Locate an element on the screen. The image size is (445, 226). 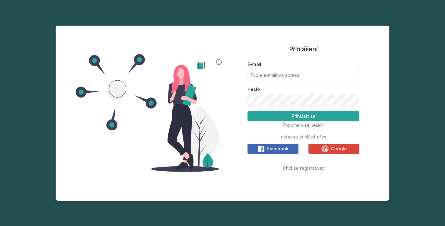
h1: Přihlášení is located at coordinates (303, 49).